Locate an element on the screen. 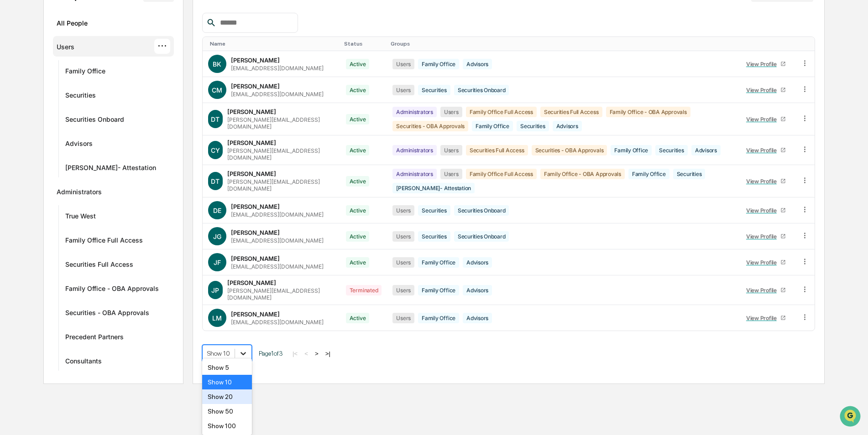 This screenshot has width=868, height=435. div: Show 20 is located at coordinates (226, 397).